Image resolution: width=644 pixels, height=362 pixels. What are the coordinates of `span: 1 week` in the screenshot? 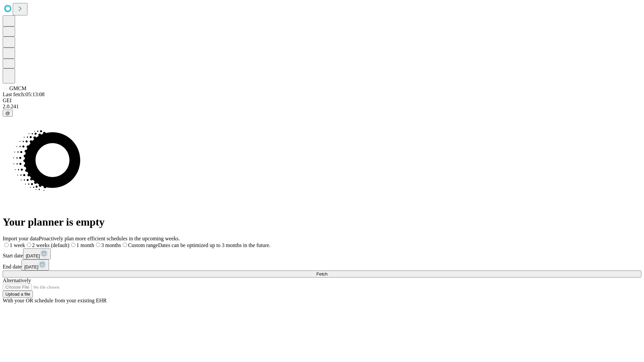 It's located at (18, 245).